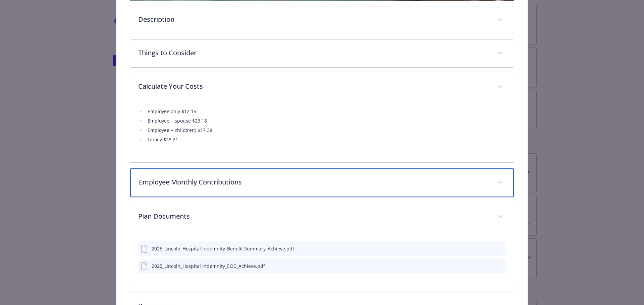 This screenshot has width=644, height=305. Describe the element at coordinates (322, 20) in the screenshot. I see `div: Description` at that location.